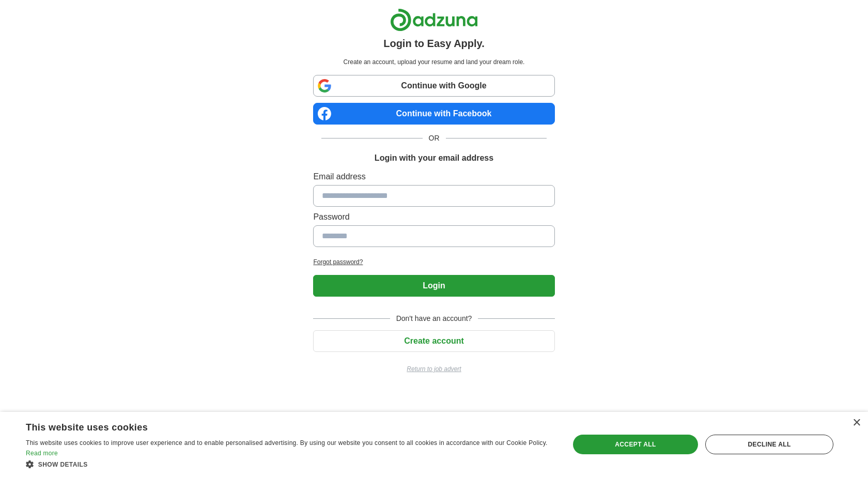 This screenshot has height=477, width=868. What do you see at coordinates (856, 423) in the screenshot?
I see `div: Close` at bounding box center [856, 423].